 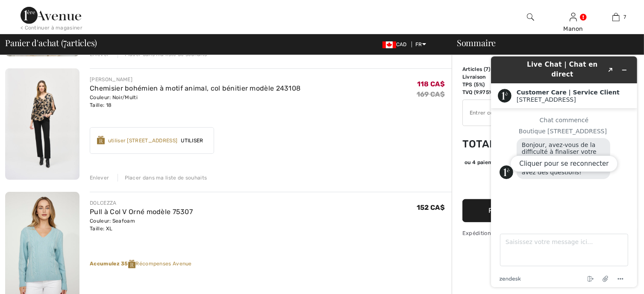 I want to click on div: DOLCEZZA, so click(x=141, y=203).